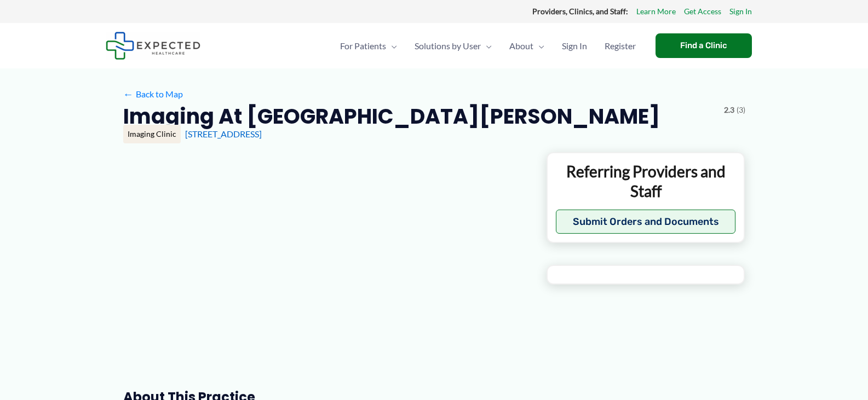 This screenshot has width=868, height=400. Describe the element at coordinates (488, 46) in the screenshot. I see `nav: Primary Site Navigation` at that location.